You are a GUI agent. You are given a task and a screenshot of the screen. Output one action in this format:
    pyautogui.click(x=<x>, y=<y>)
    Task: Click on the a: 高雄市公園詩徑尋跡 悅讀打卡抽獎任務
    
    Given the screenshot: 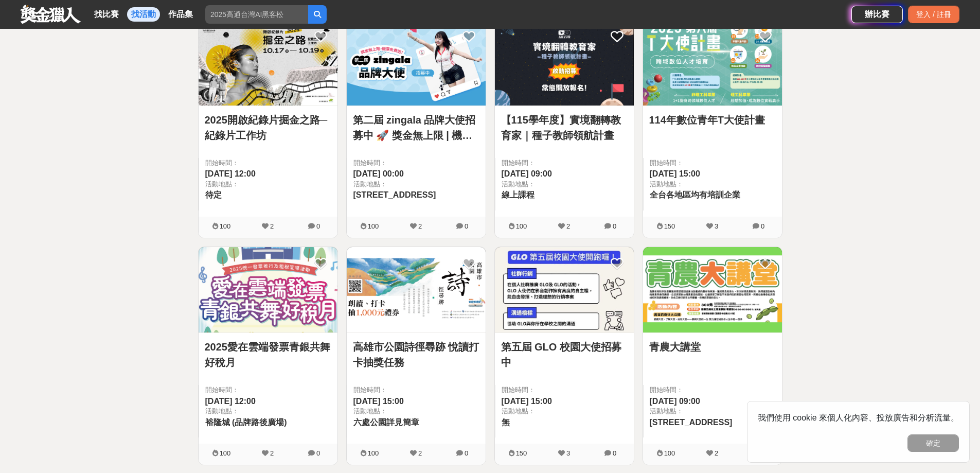 What is the action you would take?
    pyautogui.click(x=416, y=354)
    